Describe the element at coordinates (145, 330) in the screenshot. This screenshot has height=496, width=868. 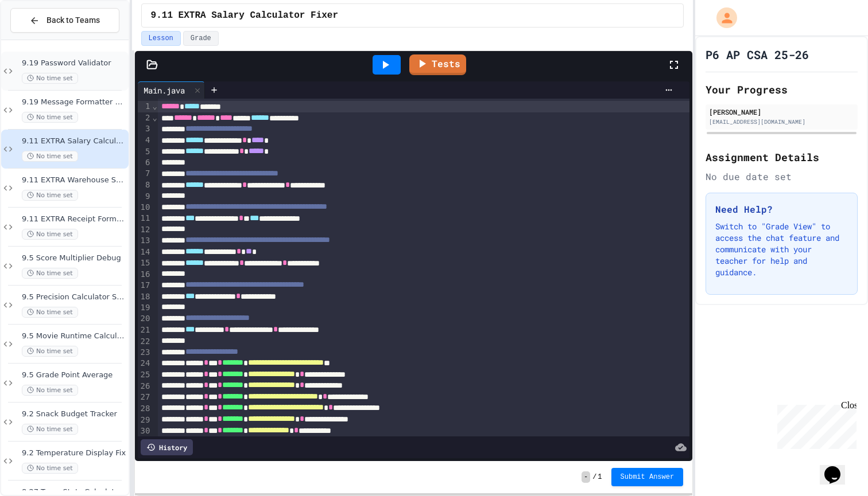
I see `div: 21` at that location.